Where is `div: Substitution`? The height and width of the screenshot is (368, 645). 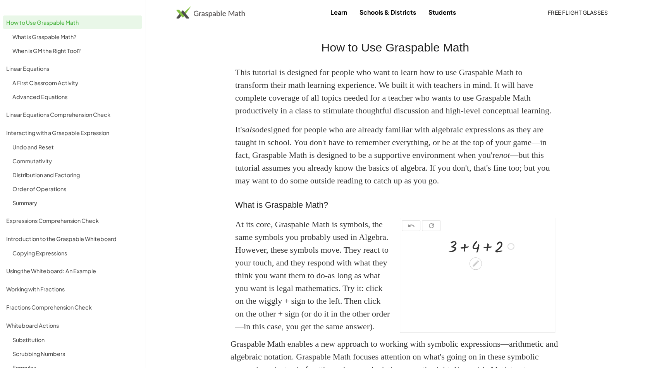 div: Substitution is located at coordinates (76, 340).